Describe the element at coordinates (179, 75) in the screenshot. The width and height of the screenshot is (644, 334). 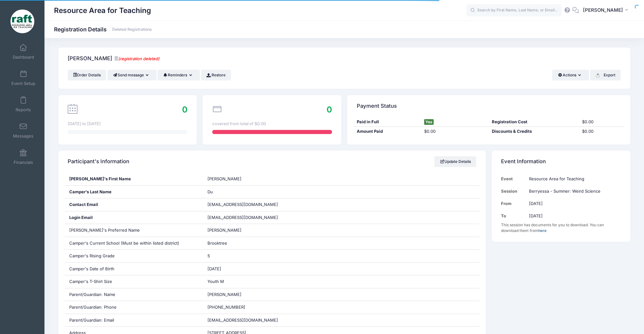
I see `button: Reminders` at that location.